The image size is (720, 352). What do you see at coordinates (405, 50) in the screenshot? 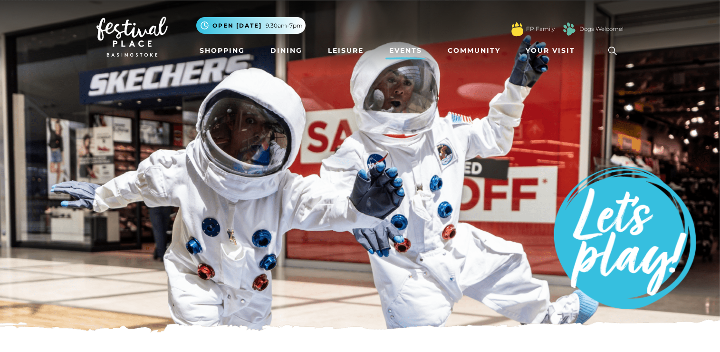
I see `a: Events` at bounding box center [405, 50].